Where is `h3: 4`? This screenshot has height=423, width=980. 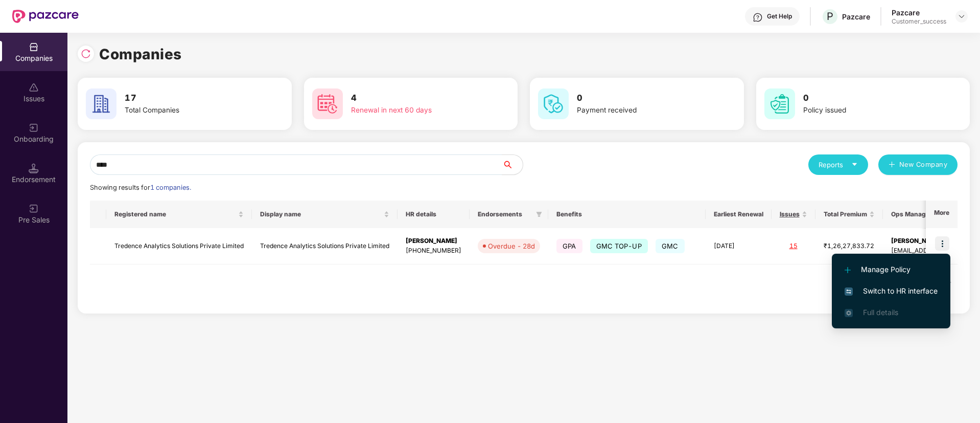
h3: 4 is located at coordinates (416, 98).